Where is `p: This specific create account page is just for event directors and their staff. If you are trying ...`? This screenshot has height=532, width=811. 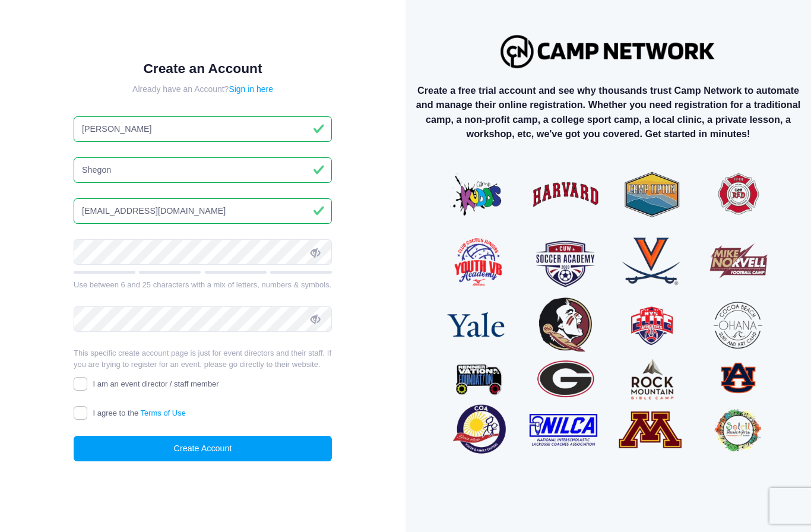
p: This specific create account page is just for event directors and their staff. If you are trying ... is located at coordinates (202, 359).